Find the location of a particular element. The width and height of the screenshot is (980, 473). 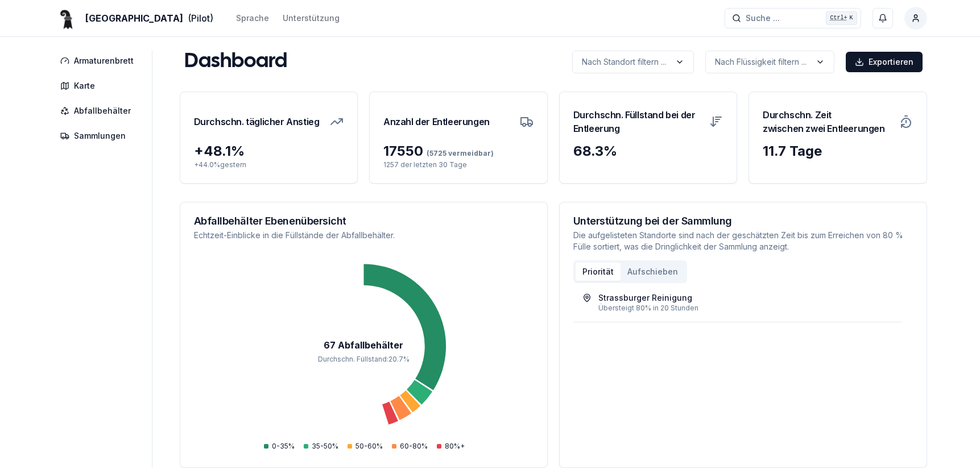

button: Aufschieben is located at coordinates (652, 272).